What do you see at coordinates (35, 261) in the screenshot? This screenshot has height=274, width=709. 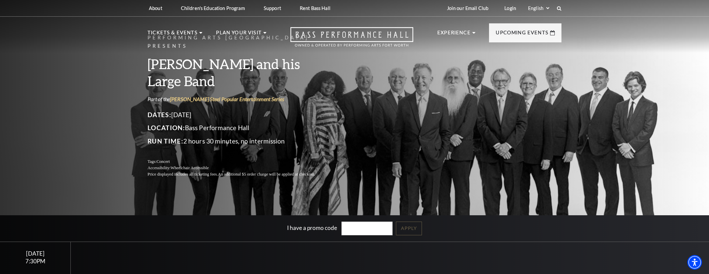 I see `div: 7:30PM` at bounding box center [35, 261].